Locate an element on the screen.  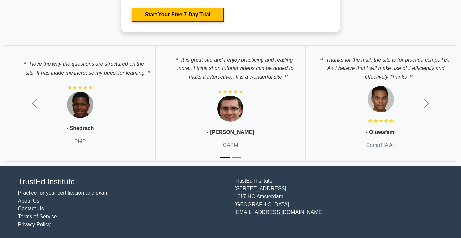
p: CompTIA A+ is located at coordinates (381, 145).